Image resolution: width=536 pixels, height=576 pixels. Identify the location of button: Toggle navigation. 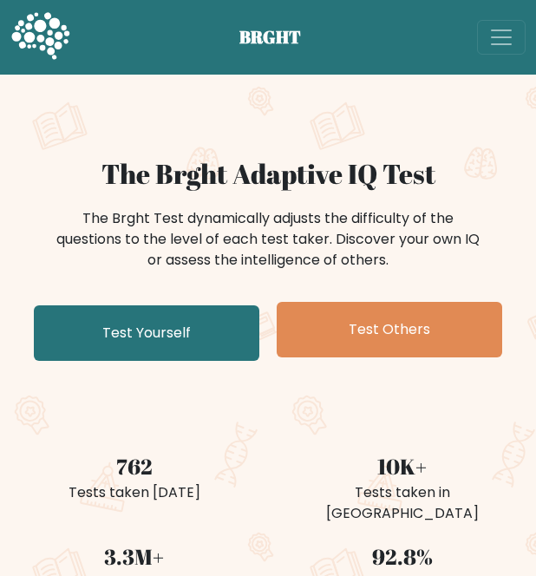
(501, 37).